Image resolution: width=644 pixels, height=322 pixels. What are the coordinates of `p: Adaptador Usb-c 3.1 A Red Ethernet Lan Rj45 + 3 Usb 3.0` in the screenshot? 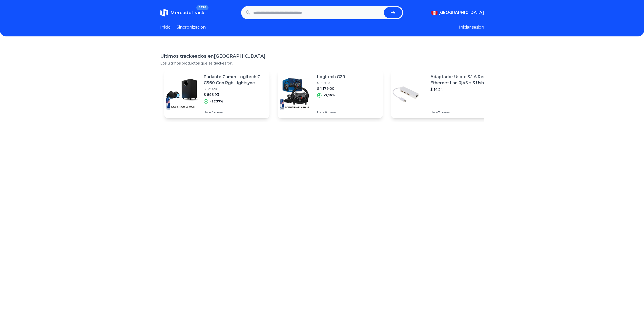 It's located at (461, 80).